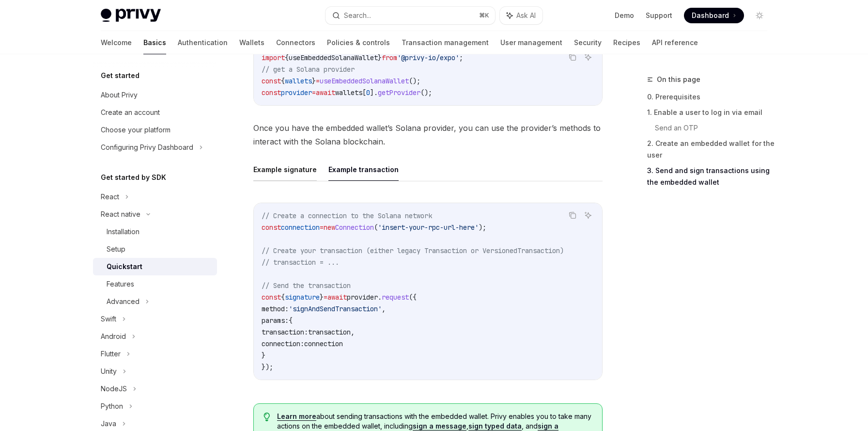  I want to click on a: Policies & controls, so click(358, 43).